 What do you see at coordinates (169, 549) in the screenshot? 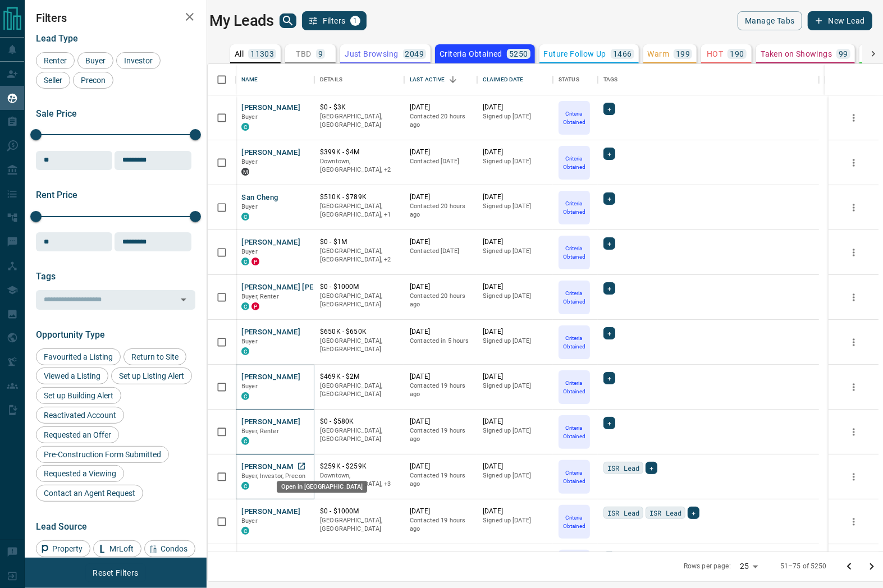
I see `div: Condos` at bounding box center [169, 549].